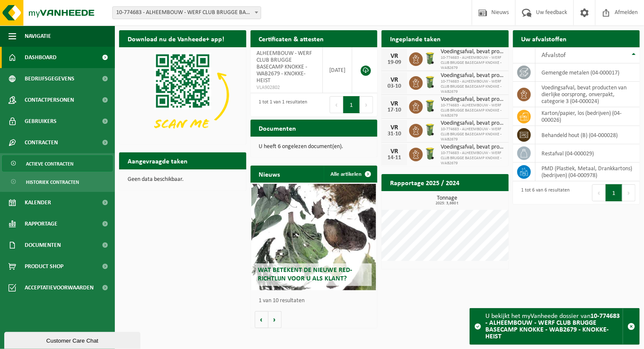 The image size is (644, 349). What do you see at coordinates (41, 224) in the screenshot?
I see `span: Rapportage` at bounding box center [41, 224].